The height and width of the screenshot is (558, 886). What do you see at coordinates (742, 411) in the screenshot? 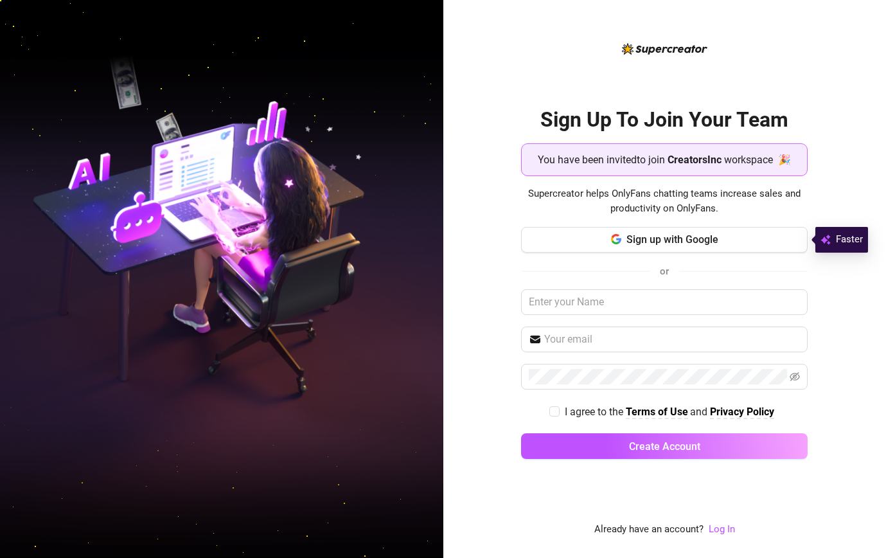
I see `strong: Privacy Policy` at bounding box center [742, 411].